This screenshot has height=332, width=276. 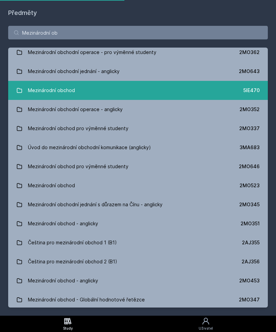 I want to click on div: 2MO337, so click(x=249, y=129).